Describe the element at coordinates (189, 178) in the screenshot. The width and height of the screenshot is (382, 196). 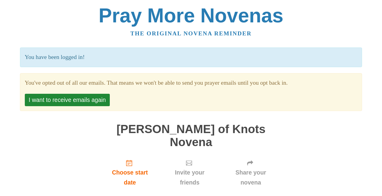
I see `span: Invite your friends` at that location.